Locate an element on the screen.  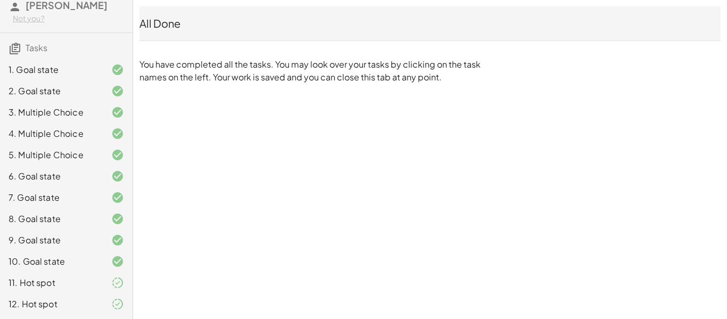
div: 2. Goal state is located at coordinates (51, 91).